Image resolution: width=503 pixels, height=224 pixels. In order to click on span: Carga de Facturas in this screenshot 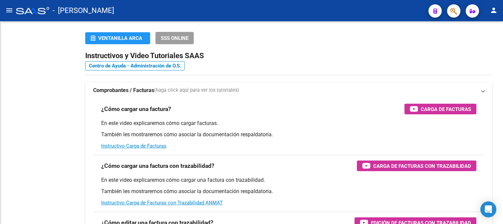, I will do `click(446, 109)`.